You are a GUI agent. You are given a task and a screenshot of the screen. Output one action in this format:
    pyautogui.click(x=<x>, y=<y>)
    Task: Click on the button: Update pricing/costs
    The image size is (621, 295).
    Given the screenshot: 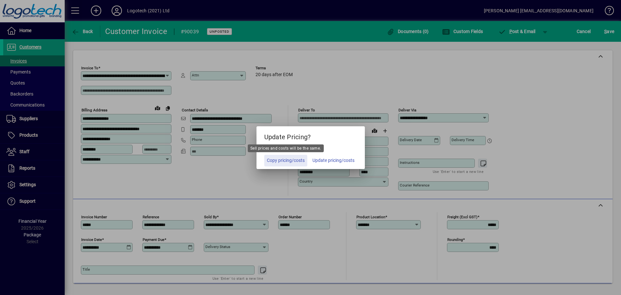 What is the action you would take?
    pyautogui.click(x=333, y=160)
    